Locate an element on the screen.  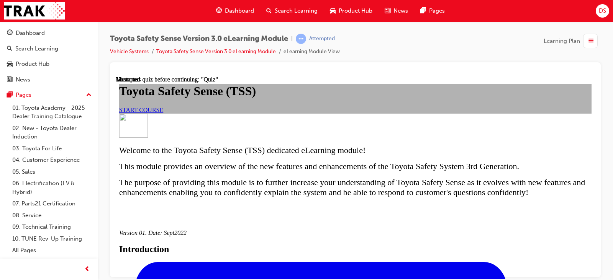
a: 02. New - Toyota Dealer Induction is located at coordinates (52, 133).